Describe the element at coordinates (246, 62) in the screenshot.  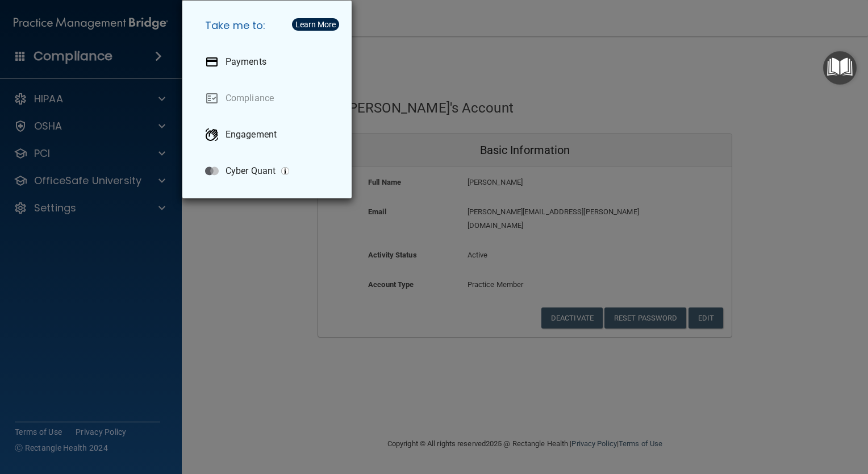
I see `p: Payments` at that location.